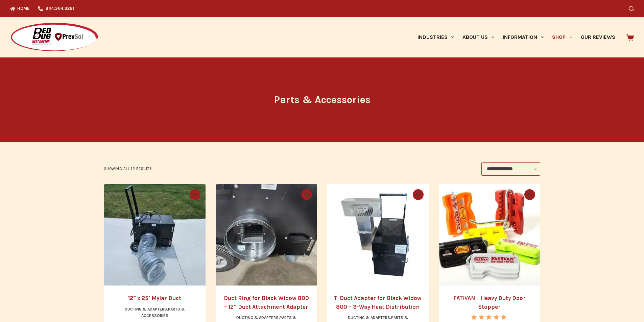 This screenshot has height=322, width=644. Describe the element at coordinates (489, 317) in the screenshot. I see `div: Rated 5.00 out of 5` at that location.